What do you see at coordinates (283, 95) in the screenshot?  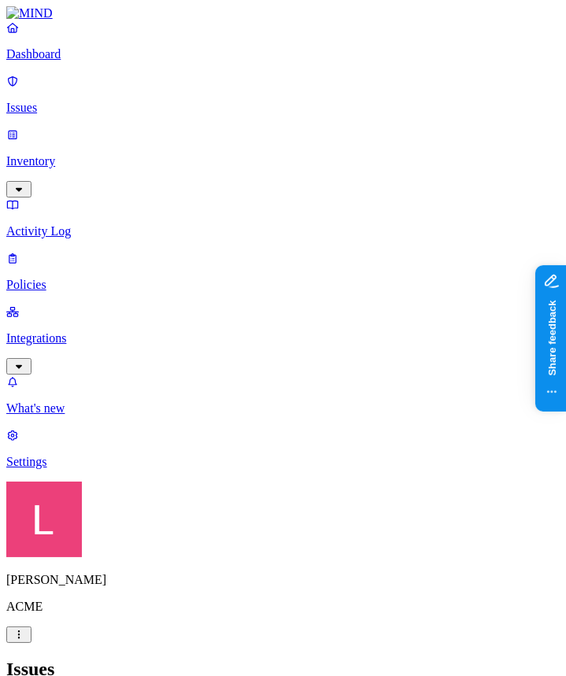 I see `a: Issues` at bounding box center [283, 95].